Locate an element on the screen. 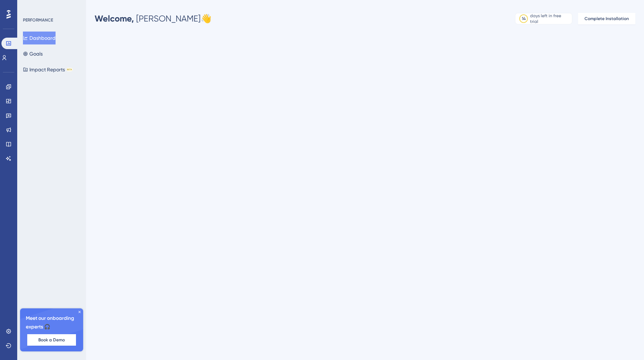 The width and height of the screenshot is (644, 360). button: Impact ReportsBETA is located at coordinates (48, 69).